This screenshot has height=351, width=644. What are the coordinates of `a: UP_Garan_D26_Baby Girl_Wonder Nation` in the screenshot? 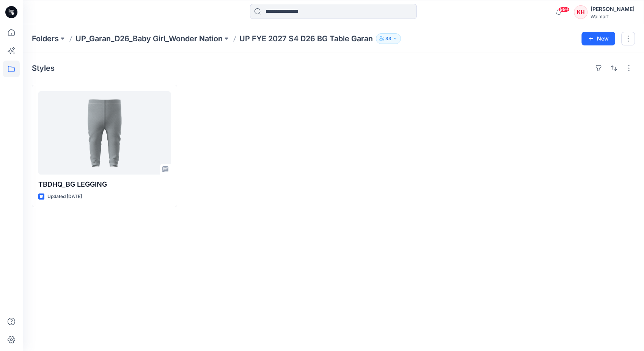 It's located at (149, 38).